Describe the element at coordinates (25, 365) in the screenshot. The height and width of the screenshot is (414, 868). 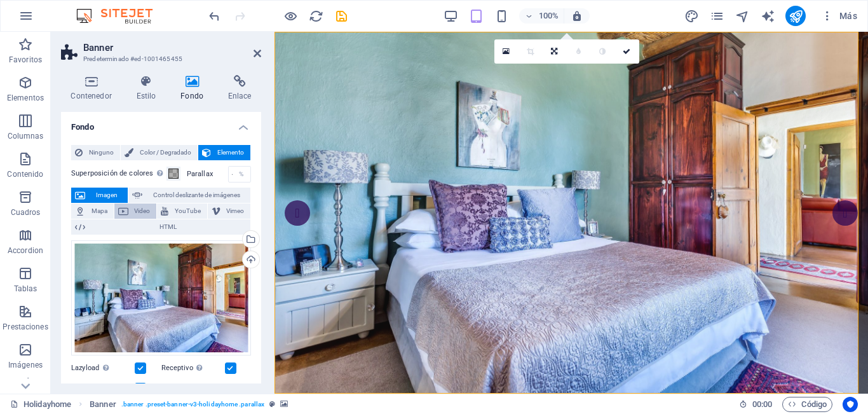
I see `p: Imágenes` at that location.